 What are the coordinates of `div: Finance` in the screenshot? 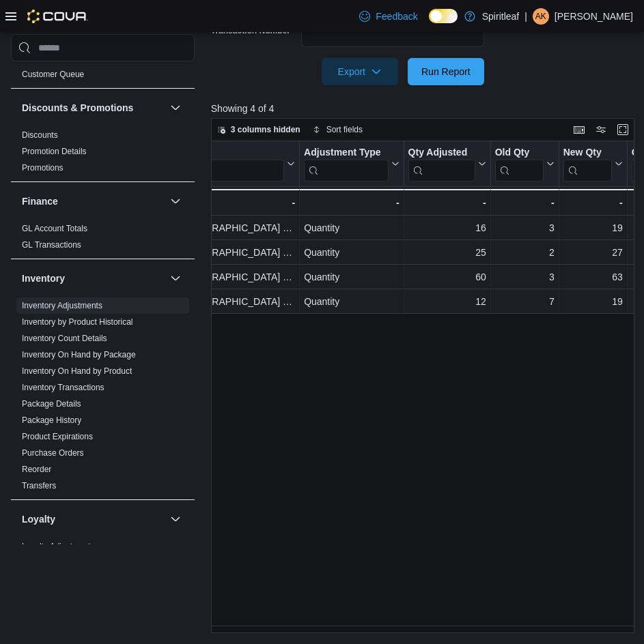 It's located at (103, 239).